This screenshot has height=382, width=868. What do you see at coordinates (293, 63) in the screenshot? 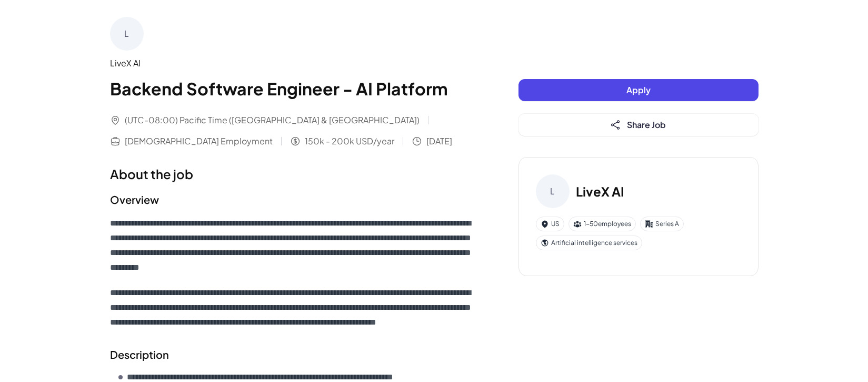
I see `div: LiveX AI` at bounding box center [293, 63].